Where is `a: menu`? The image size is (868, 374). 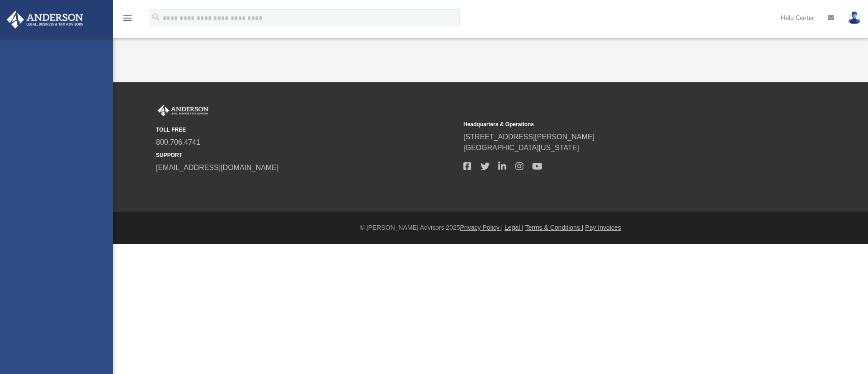
a: menu is located at coordinates (127, 21).